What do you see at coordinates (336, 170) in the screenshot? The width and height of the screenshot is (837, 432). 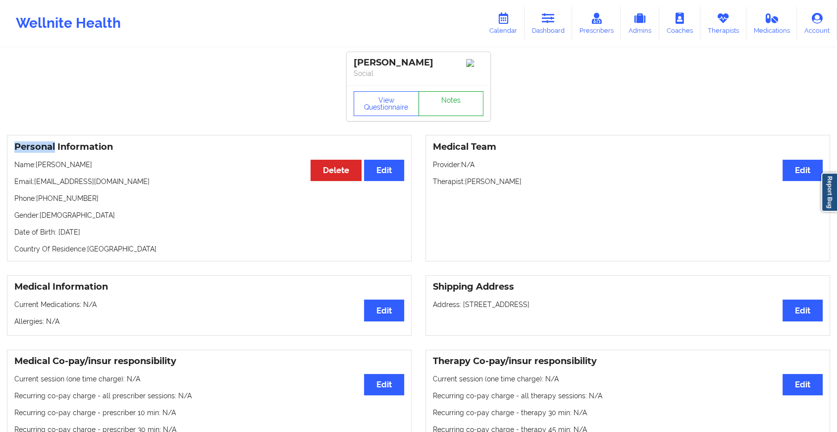 I see `button: Delete` at bounding box center [336, 170].